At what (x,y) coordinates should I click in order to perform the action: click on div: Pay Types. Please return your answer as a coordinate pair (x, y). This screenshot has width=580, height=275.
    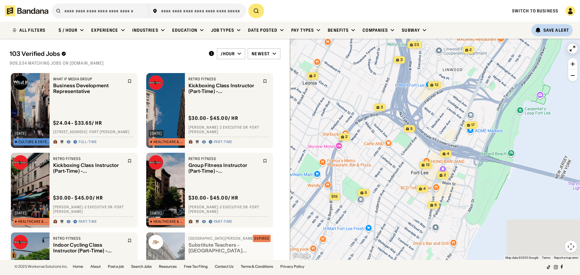
    Looking at the image, I should click on (303, 30).